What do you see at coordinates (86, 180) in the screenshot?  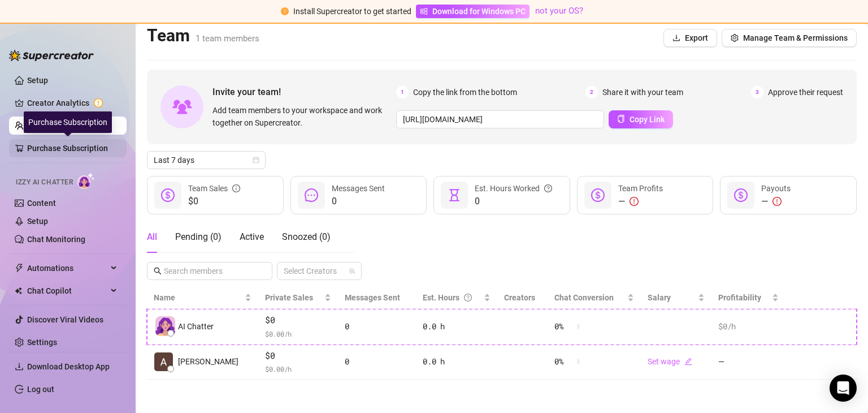 I see `img: AI Chatter` at bounding box center [86, 180].